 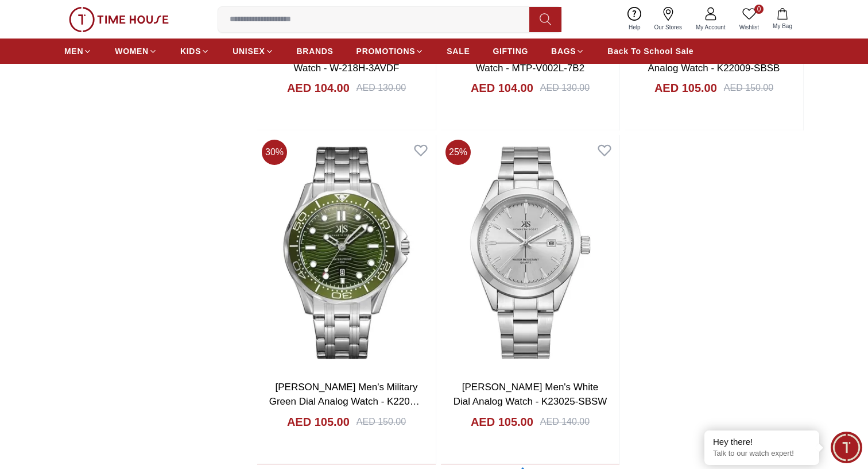 I want to click on a: PROMOTIONS, so click(x=390, y=51).